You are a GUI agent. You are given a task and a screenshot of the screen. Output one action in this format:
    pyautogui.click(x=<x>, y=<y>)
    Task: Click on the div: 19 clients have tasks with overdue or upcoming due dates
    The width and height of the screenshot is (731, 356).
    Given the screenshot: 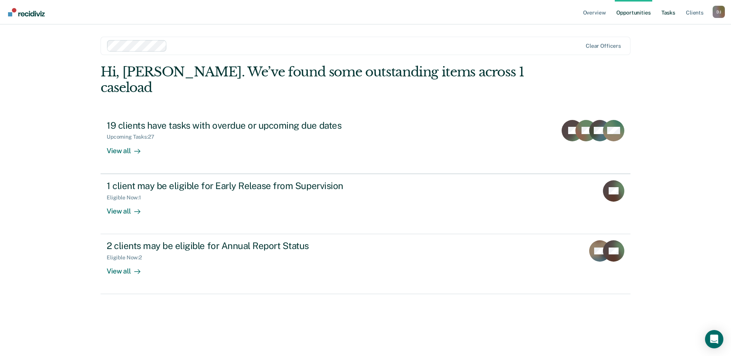 What is the action you would take?
    pyautogui.click(x=241, y=125)
    